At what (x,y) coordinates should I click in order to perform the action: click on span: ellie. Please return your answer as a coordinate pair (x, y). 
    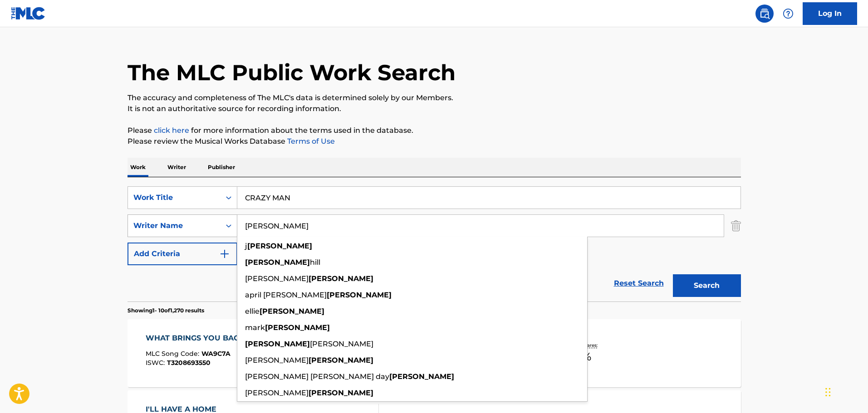
    Looking at the image, I should click on (252, 311).